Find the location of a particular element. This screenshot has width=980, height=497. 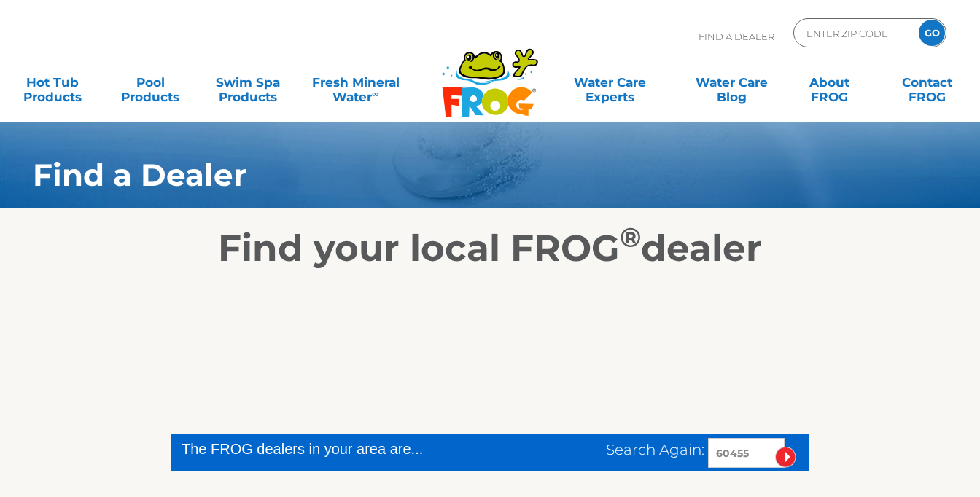

a: Fresh MineralWater∞ is located at coordinates (355, 82).